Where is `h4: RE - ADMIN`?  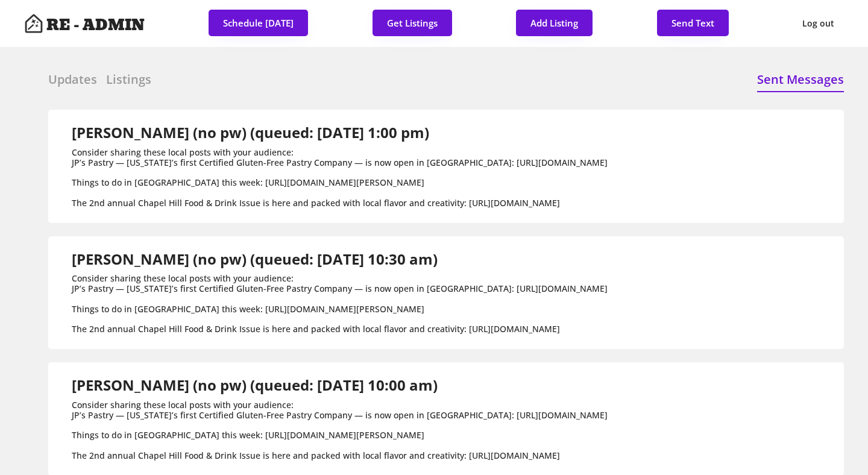 h4: RE - ADMIN is located at coordinates (95, 25).